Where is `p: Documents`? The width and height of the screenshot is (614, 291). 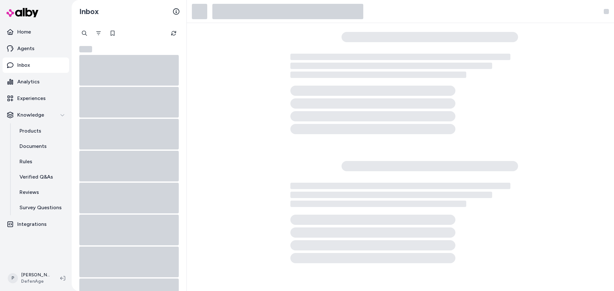 p: Documents is located at coordinates (33, 147).